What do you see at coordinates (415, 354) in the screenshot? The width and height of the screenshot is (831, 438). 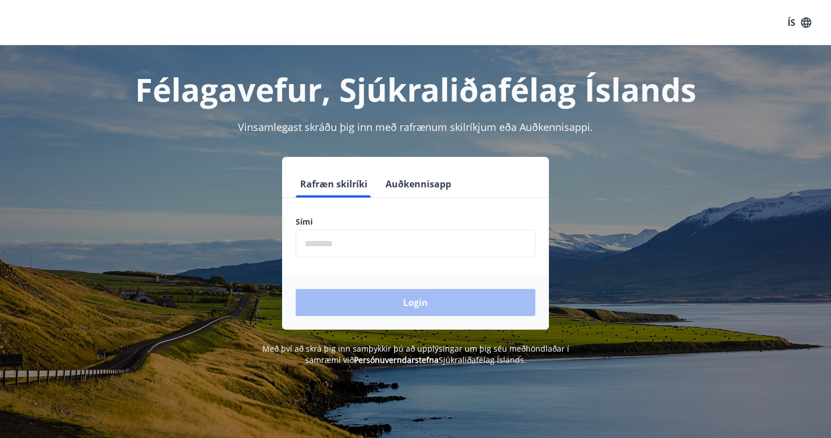 I see `span: Með því að skrá þig inn samþykkir þú að upplýsingar um þig séu meðhöndlaðar í samræmi við Sjúkral...` at bounding box center [415, 354].